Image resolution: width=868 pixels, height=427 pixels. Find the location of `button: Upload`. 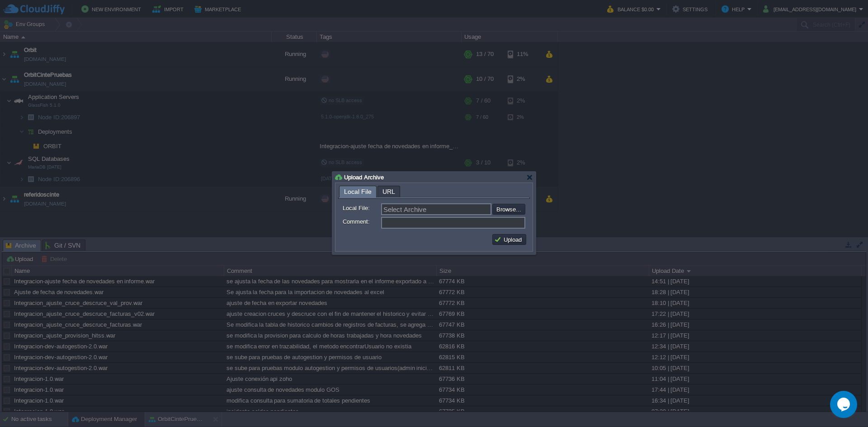

button: Upload is located at coordinates (509, 239).